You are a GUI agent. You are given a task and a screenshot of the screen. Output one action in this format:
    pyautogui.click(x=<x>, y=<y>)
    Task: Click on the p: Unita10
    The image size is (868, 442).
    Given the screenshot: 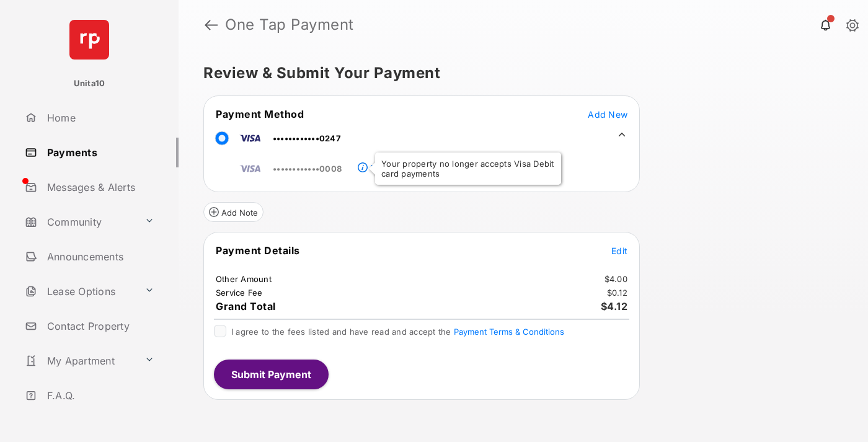 What is the action you would take?
    pyautogui.click(x=89, y=84)
    